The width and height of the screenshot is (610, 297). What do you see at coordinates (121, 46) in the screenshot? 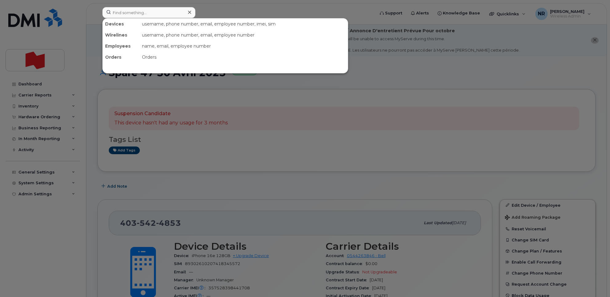
I see `div: Employees` at bounding box center [121, 46].